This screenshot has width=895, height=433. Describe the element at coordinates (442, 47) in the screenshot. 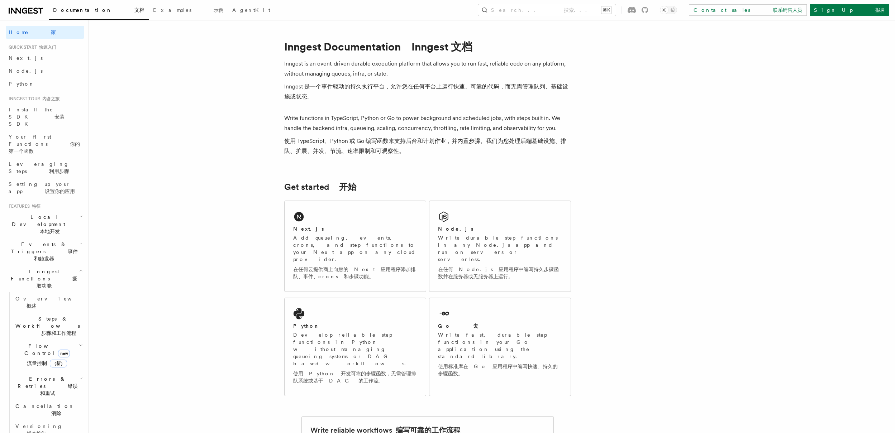

I see `font: Inngest 文档` at that location.